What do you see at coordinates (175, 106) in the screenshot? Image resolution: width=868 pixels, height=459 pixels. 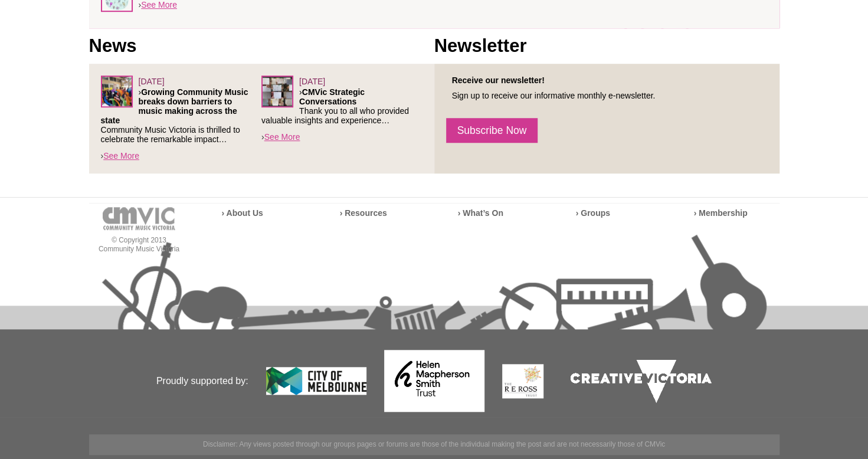 I see `strong: Growing Community Music breaks down barriers to music making across the state` at bounding box center [175, 106].